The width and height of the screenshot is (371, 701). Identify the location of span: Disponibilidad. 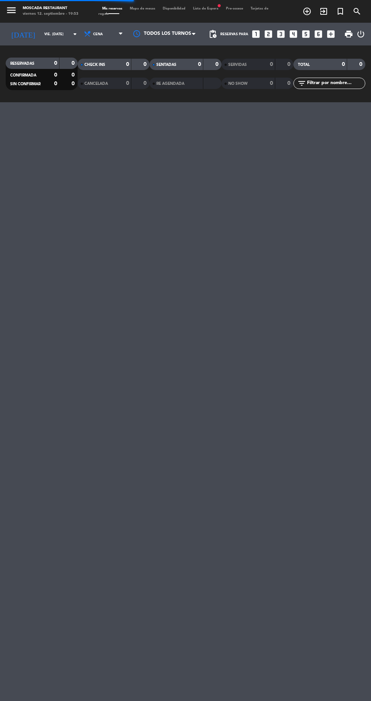
(174, 8).